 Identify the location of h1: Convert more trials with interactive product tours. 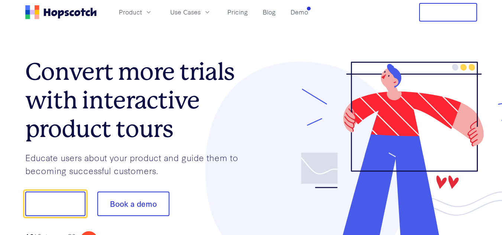
(138, 100).